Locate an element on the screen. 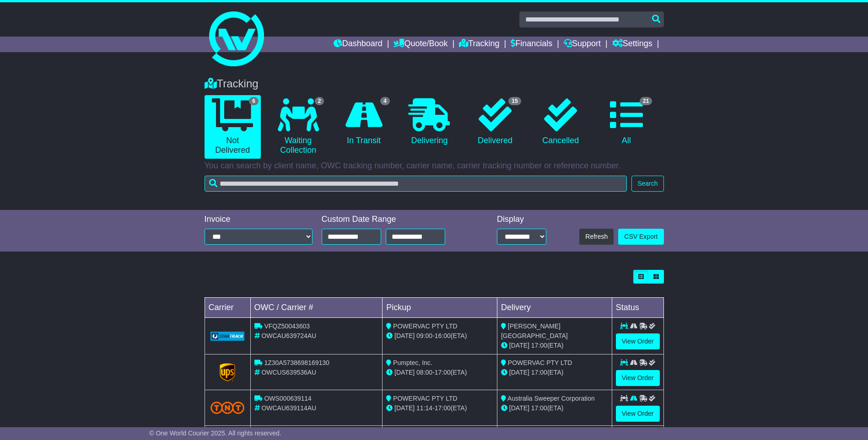 The height and width of the screenshot is (440, 868). td: Carrier is located at coordinates (228, 308).